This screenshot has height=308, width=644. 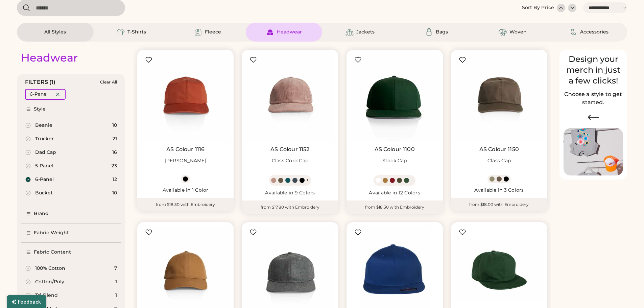 What do you see at coordinates (136, 32) in the screenshot?
I see `div: T-Shirts` at bounding box center [136, 32].